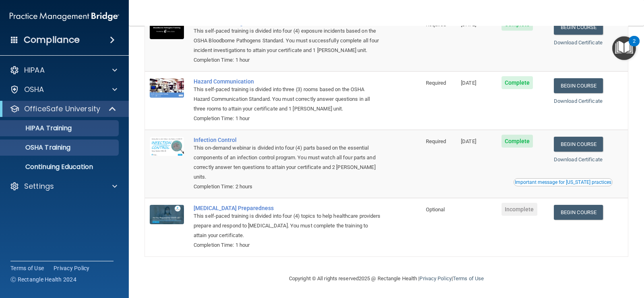  What do you see at coordinates (63, 89) in the screenshot?
I see `a: OSHA` at bounding box center [63, 89].